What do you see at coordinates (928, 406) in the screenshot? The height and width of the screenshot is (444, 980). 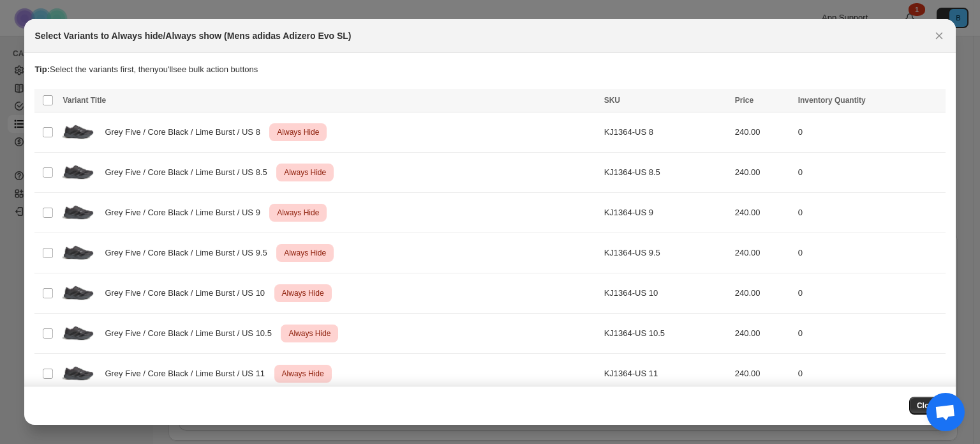 I see `span: Close` at bounding box center [928, 406].